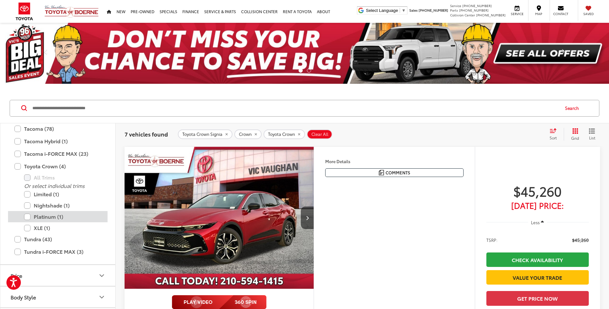 This screenshot has height=309, width=609. Describe the element at coordinates (575, 138) in the screenshot. I see `span: Grid` at that location.